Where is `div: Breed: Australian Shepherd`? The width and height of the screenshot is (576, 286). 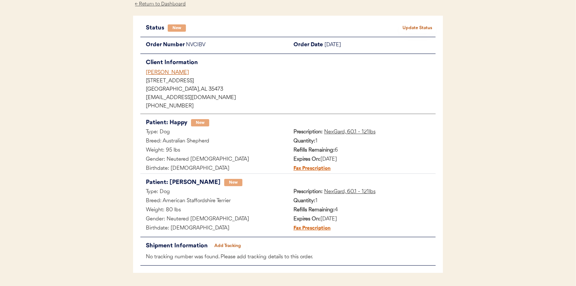
div: Breed: Australian Shepherd is located at coordinates (214, 142).